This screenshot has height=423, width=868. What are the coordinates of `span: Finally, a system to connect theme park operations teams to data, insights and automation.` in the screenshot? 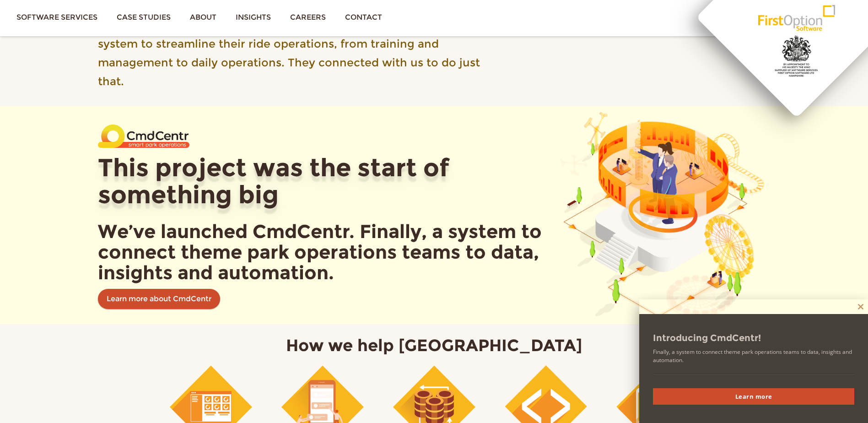 It's located at (754, 361).